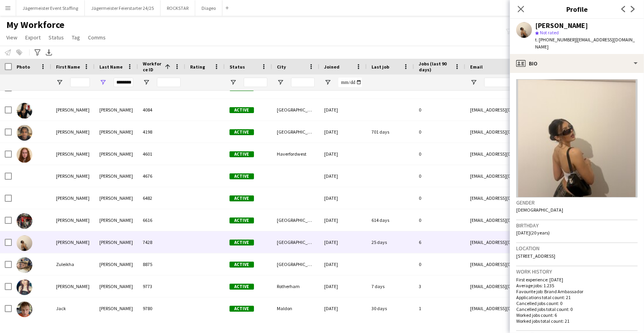  I want to click on span: Last Name, so click(110, 67).